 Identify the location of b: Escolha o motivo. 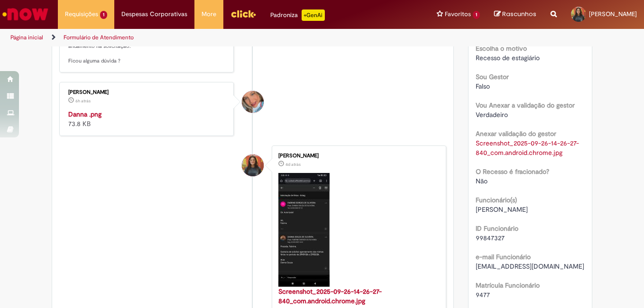
(501, 49).